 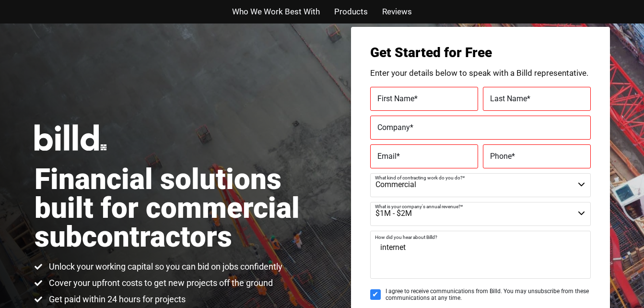 What do you see at coordinates (394, 127) in the screenshot?
I see `span: Company` at bounding box center [394, 127].